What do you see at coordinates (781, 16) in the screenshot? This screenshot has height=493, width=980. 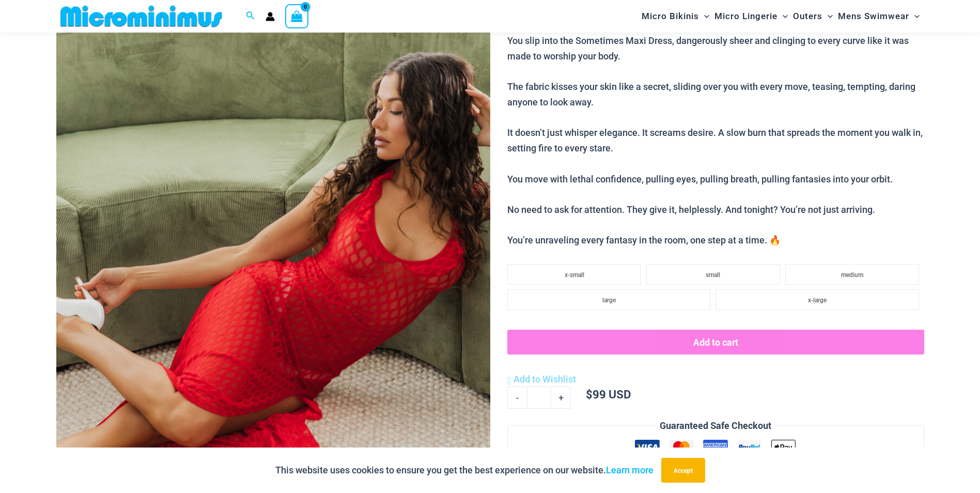 I see `nav: Site Navigation` at bounding box center [781, 16].